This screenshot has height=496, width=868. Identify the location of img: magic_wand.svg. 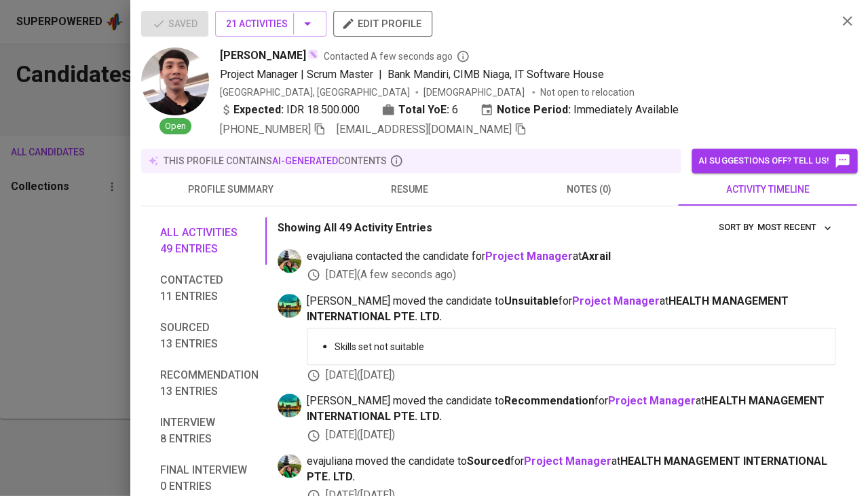
(313, 54).